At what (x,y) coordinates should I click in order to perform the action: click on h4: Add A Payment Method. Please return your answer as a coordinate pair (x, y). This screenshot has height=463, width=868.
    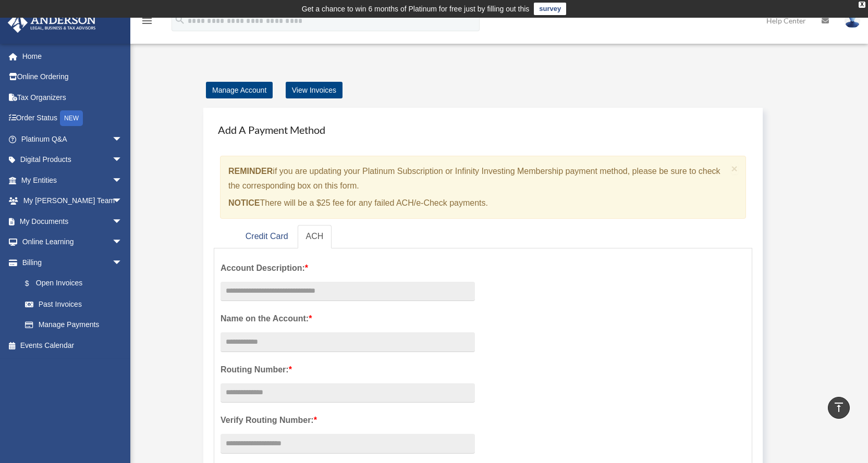
    Looking at the image, I should click on (483, 129).